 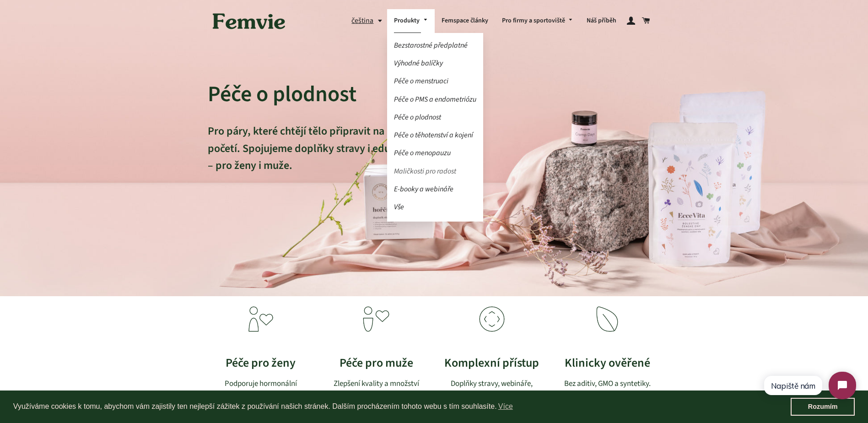 What do you see at coordinates (369, 21) in the screenshot?
I see `button: čeština` at bounding box center [369, 21].